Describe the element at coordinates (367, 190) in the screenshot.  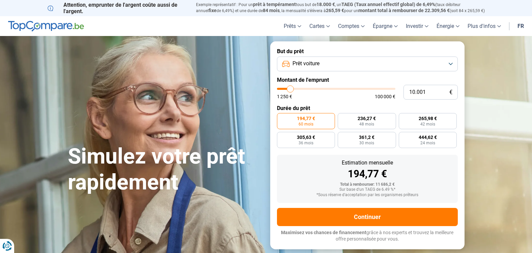
I see `div: Sur base d'un TAEG de 6.49 %*` at that location.